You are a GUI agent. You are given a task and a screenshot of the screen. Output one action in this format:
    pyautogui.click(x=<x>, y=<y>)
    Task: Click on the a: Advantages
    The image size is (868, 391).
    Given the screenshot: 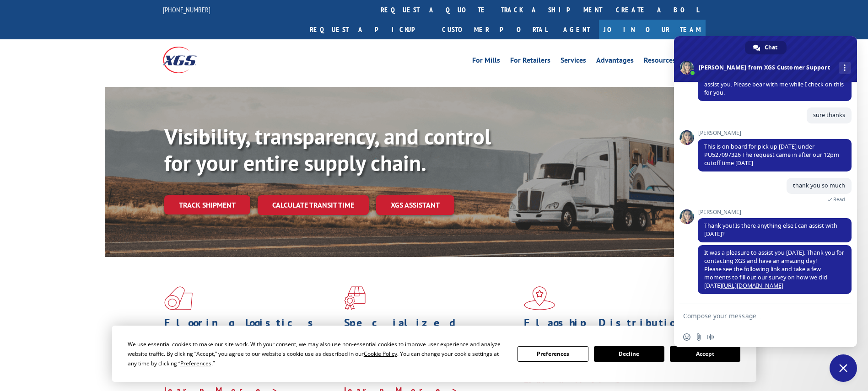 What is the action you would take?
    pyautogui.click(x=615, y=62)
    